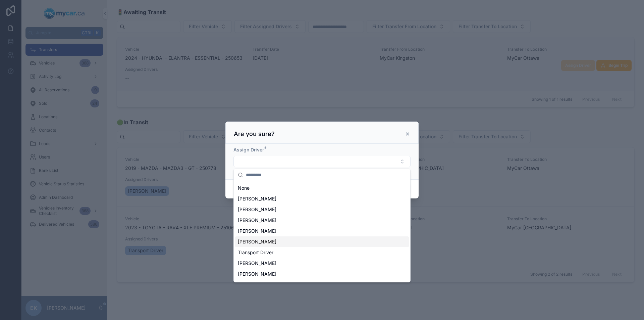 The width and height of the screenshot is (644, 320). Describe the element at coordinates (255, 134) in the screenshot. I see `h3: Are you sure?` at that location.